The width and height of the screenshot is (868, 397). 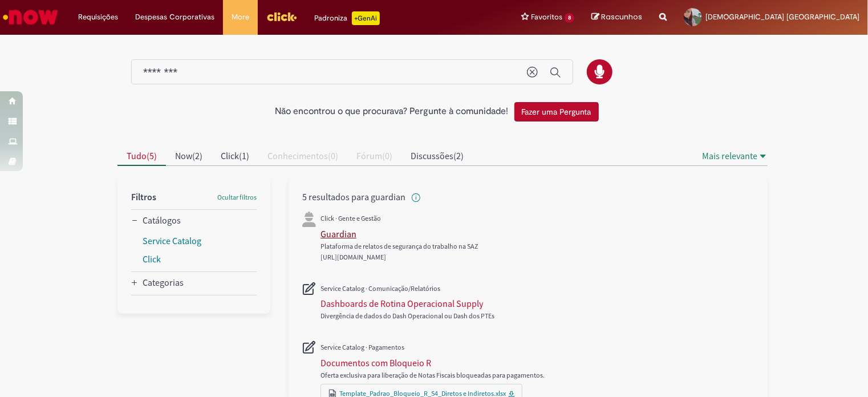 What do you see at coordinates (282, 16) in the screenshot?
I see `img: click_logo_yellow_360x200.png` at bounding box center [282, 16].